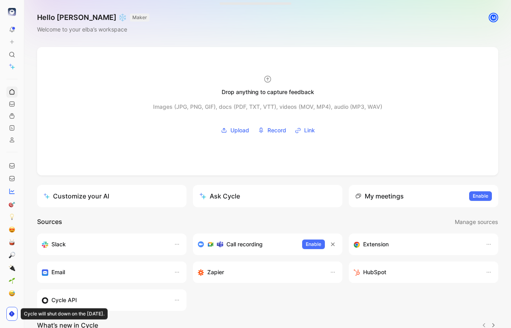  Describe the element at coordinates (12, 12) in the screenshot. I see `button: elba` at that location.